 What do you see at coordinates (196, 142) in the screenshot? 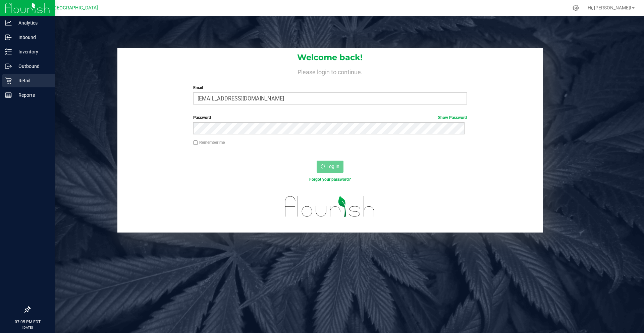
I see `input: Remember me` at bounding box center [196, 142].